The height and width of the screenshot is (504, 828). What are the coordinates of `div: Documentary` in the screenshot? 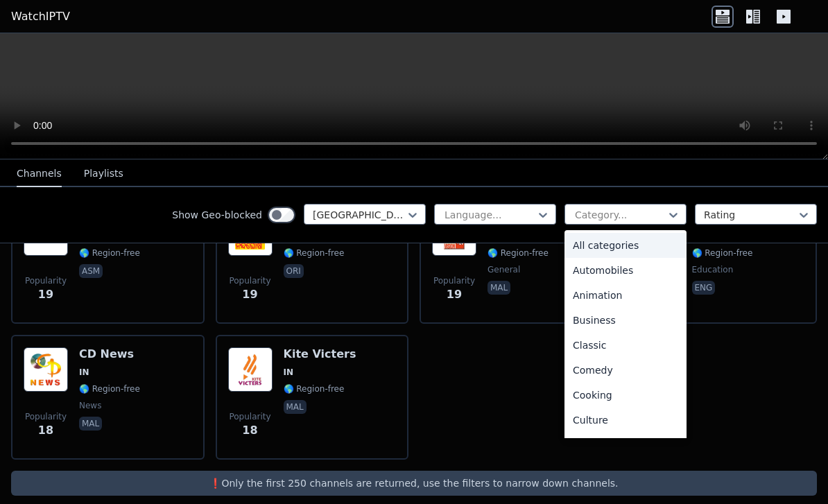 It's located at (626, 445).